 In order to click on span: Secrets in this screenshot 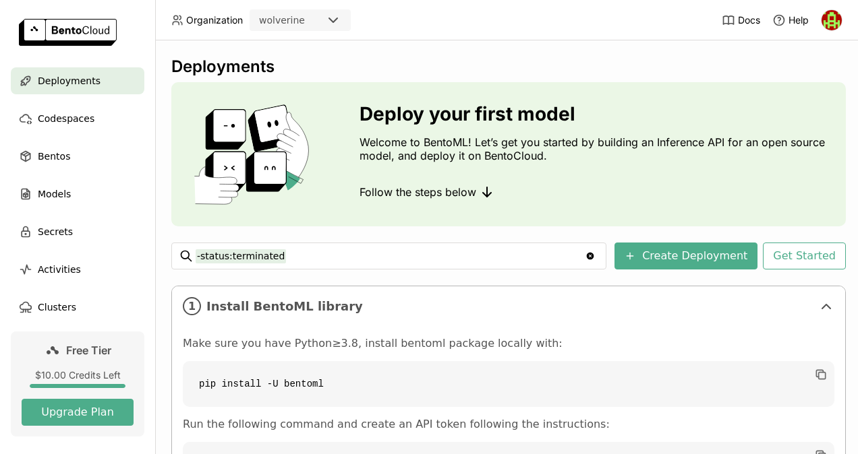, I will do `click(55, 232)`.